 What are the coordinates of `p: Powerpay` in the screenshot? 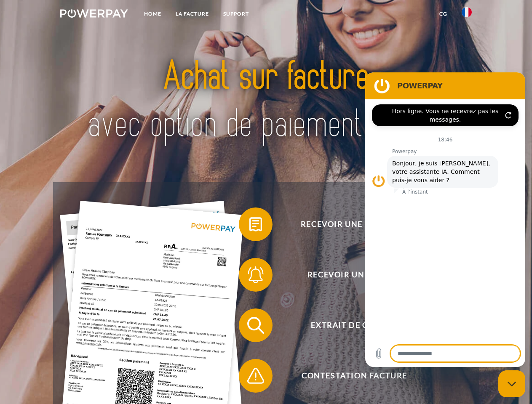 It's located at (93, 79).